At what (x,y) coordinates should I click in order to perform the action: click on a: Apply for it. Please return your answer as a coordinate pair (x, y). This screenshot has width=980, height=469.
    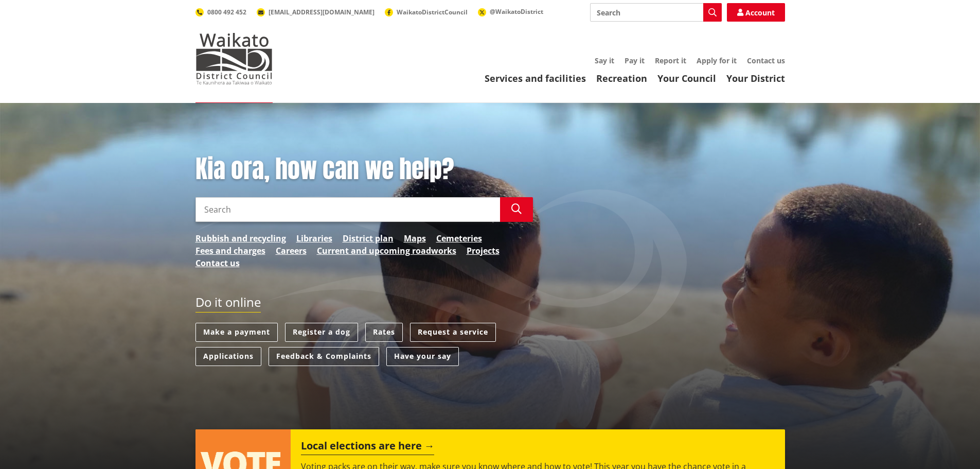
    Looking at the image, I should click on (717, 60).